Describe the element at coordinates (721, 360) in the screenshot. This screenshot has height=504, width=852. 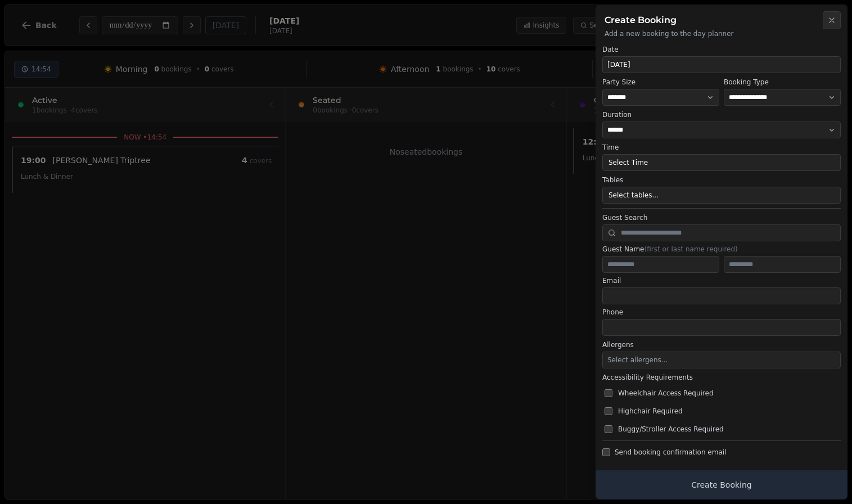
I see `button: Select allergens...` at that location.